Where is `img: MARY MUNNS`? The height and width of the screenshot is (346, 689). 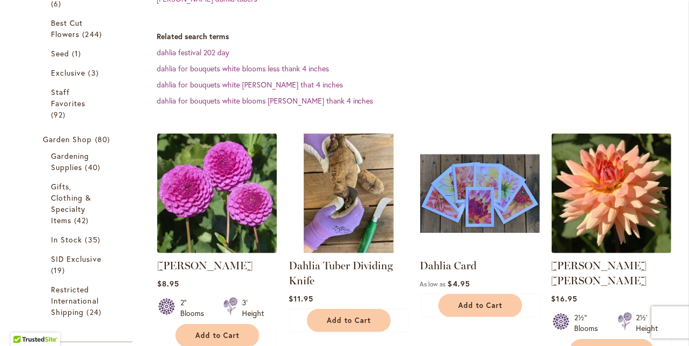 img: MARY MUNNS is located at coordinates (217, 193).